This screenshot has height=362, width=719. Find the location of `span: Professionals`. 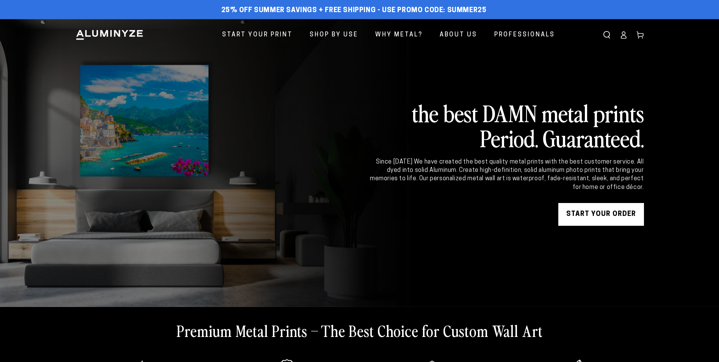

span: Professionals is located at coordinates (525, 35).